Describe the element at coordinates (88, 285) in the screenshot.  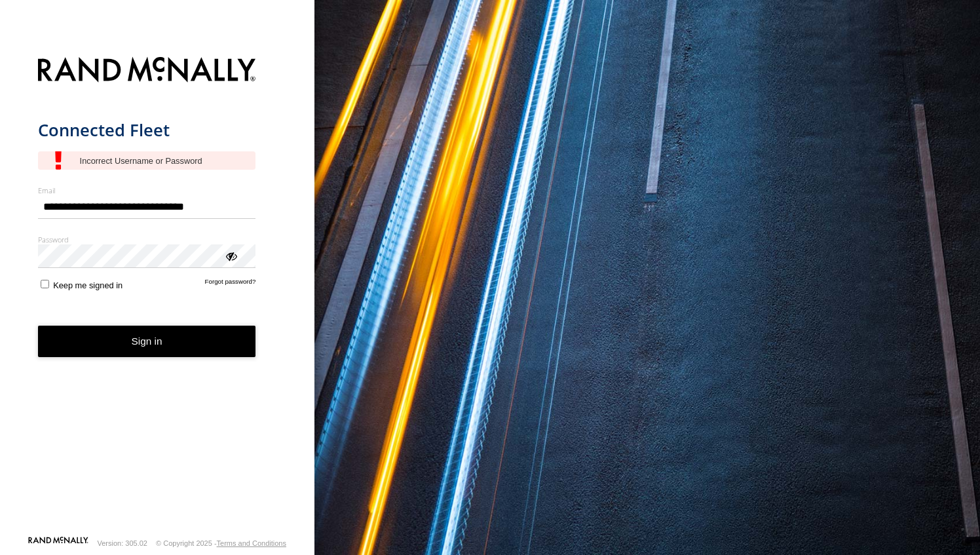
I see `span: Keep me signed in` at that location.